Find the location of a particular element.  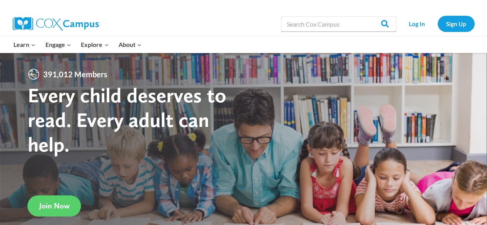

span: Learn is located at coordinates (24, 45).